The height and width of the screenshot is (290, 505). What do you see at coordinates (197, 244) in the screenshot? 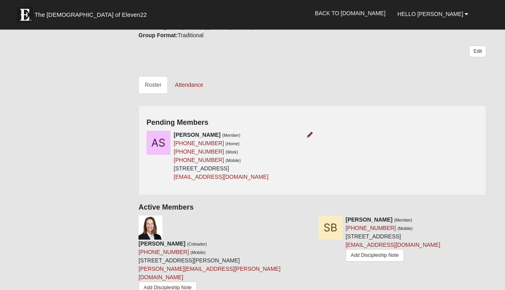
I see `small: (Coleader)` at bounding box center [197, 244].